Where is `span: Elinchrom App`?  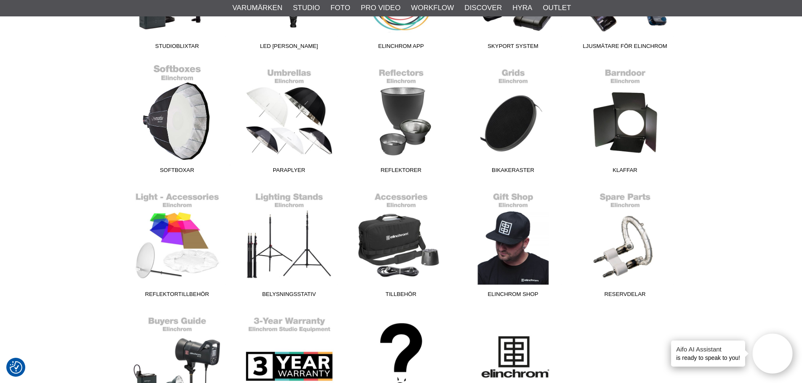
span: Elinchrom App is located at coordinates (401, 48).